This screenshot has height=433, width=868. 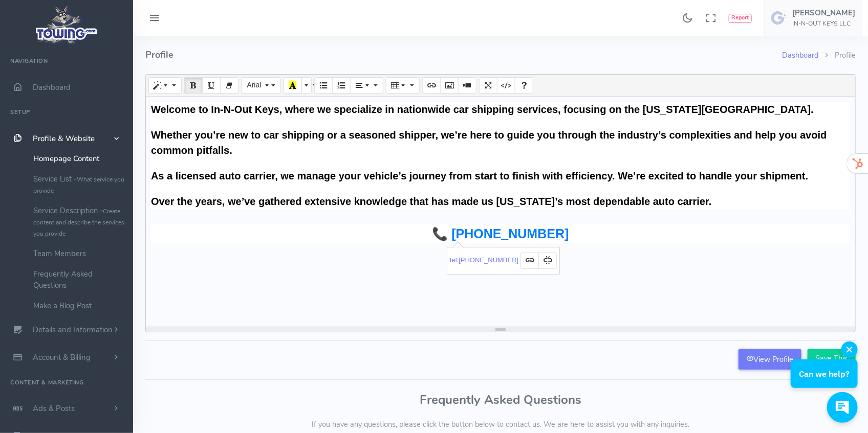 I want to click on span: Profile & Website, so click(x=64, y=139).